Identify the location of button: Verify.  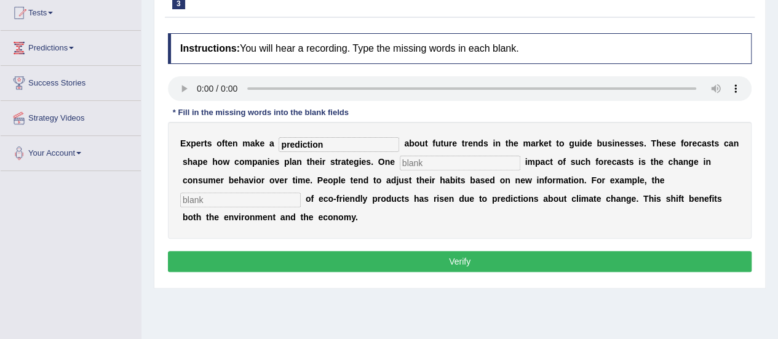
(460, 261).